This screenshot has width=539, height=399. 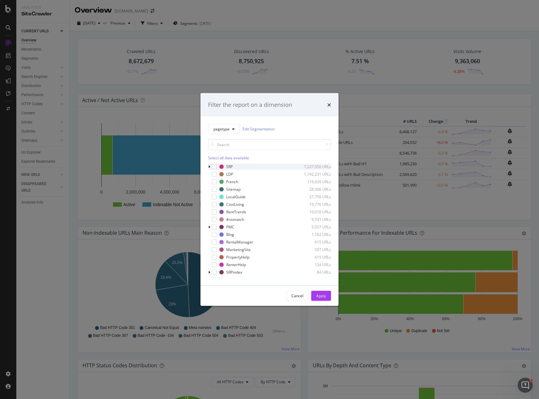 What do you see at coordinates (316, 174) in the screenshot?
I see `div: 1,192,231 URLs` at bounding box center [316, 174].